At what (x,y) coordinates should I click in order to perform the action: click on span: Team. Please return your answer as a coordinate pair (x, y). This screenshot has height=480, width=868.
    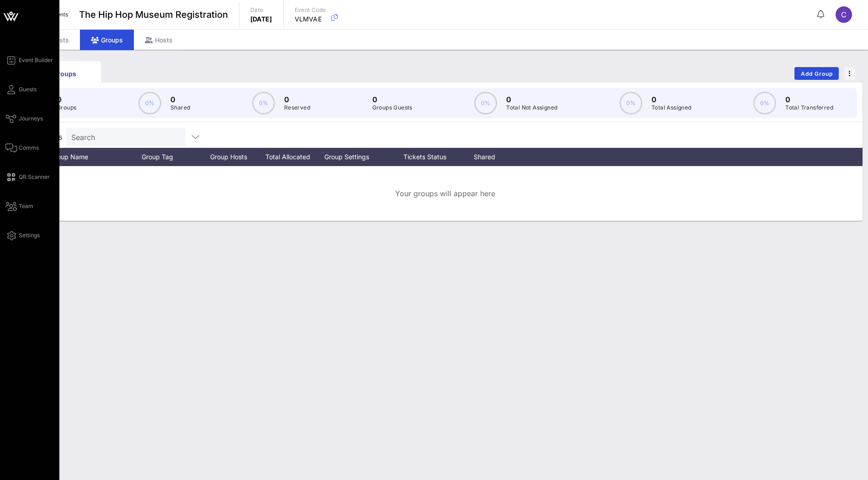
    Looking at the image, I should click on (26, 207).